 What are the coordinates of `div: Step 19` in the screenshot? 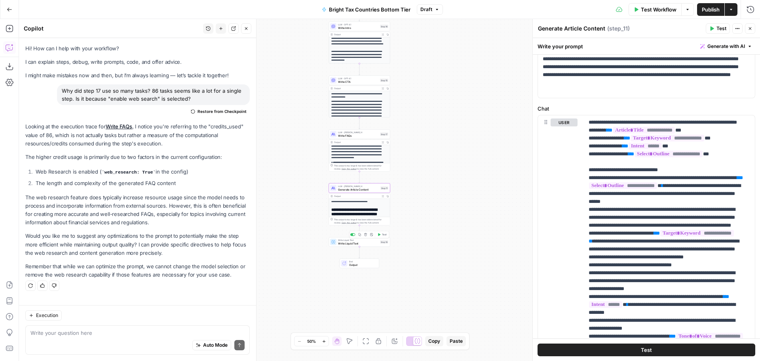 It's located at (384, 241).